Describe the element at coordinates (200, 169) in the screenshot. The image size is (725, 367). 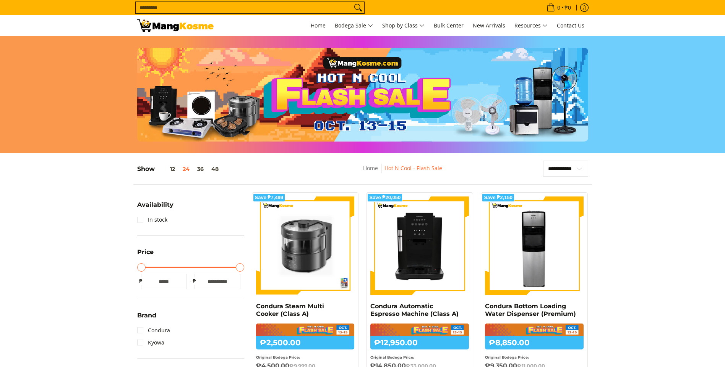
I see `button: 36` at that location.